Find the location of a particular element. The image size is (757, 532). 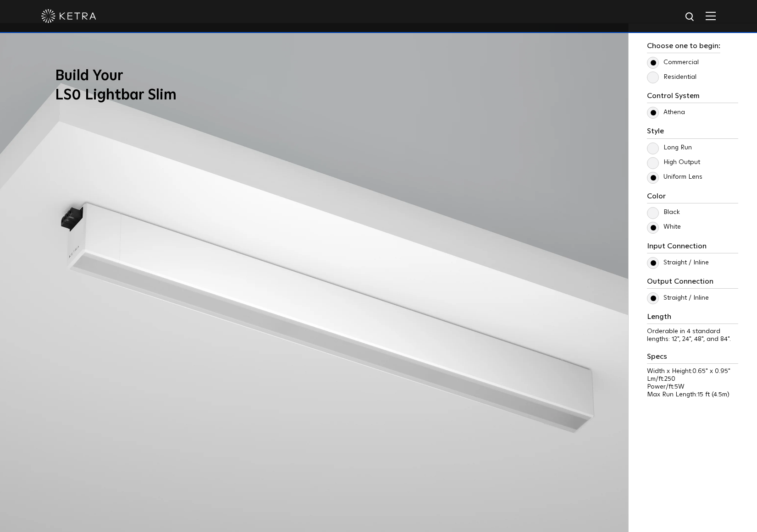

span: 0.65" x 0.95" is located at coordinates (711, 371).